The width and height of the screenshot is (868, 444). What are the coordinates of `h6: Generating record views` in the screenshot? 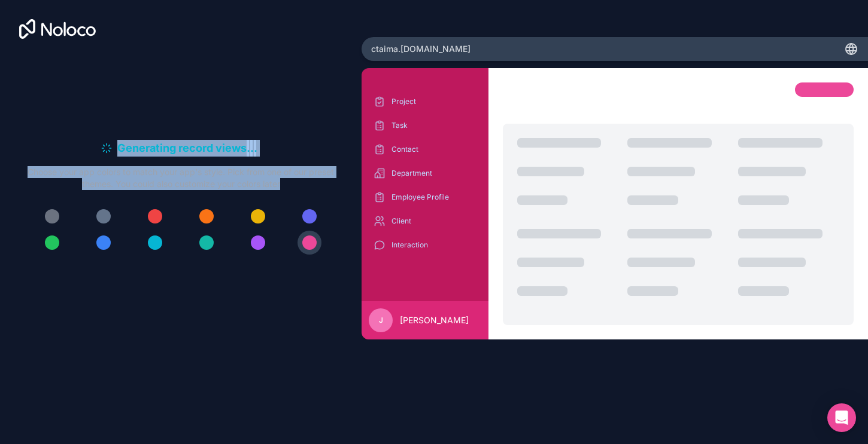 It's located at (189, 148).